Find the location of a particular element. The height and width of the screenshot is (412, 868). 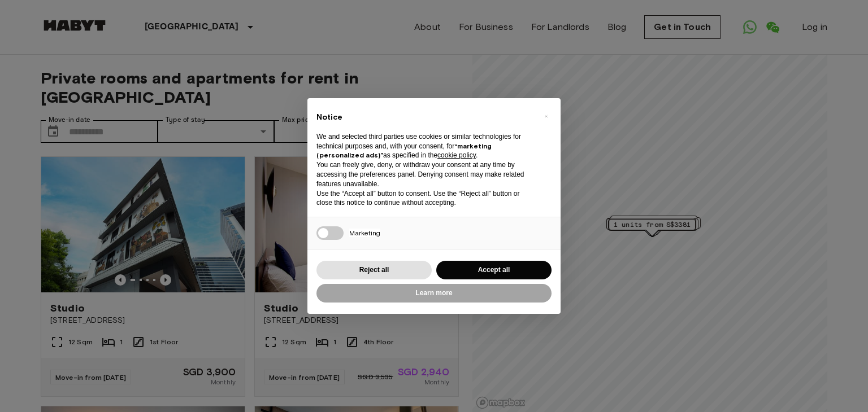

button: Accept all is located at coordinates (494, 270).